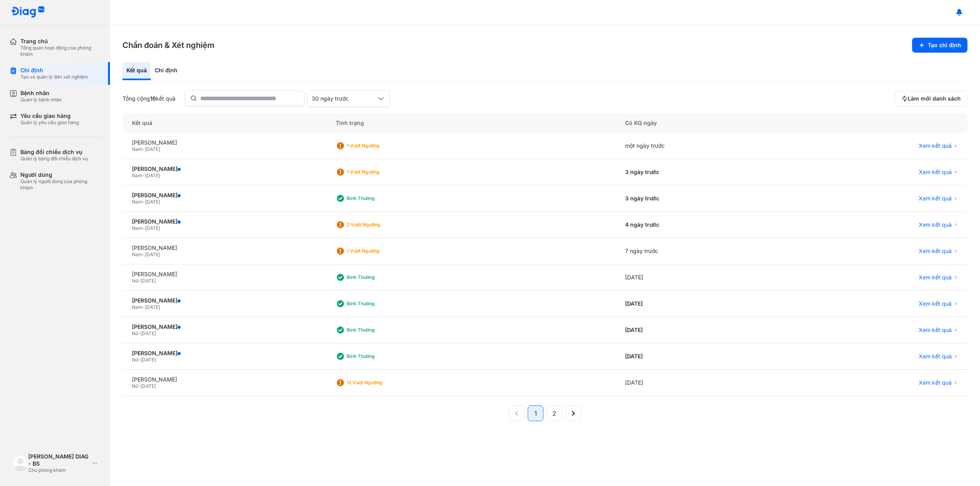 This screenshot has height=486, width=980. What do you see at coordinates (153, 98) in the screenshot?
I see `span: 16` at bounding box center [153, 98].